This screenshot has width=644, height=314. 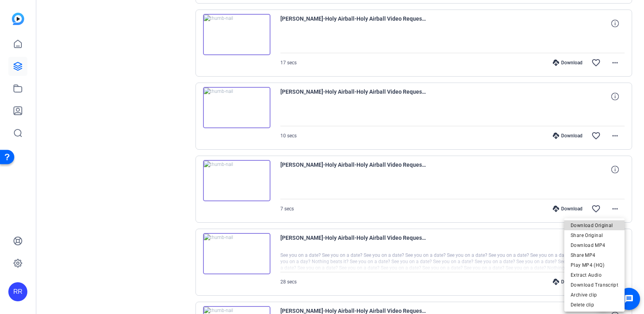 What do you see at coordinates (594, 245) in the screenshot?
I see `span: Download MP4` at bounding box center [594, 245].